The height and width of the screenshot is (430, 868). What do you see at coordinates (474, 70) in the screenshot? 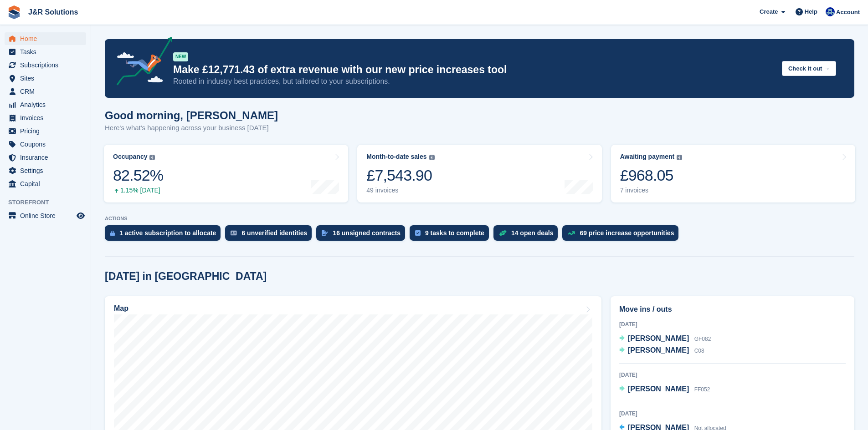
I see `p: Make £12,771.43 of extra revenue with our new price increases tool` at bounding box center [474, 70].